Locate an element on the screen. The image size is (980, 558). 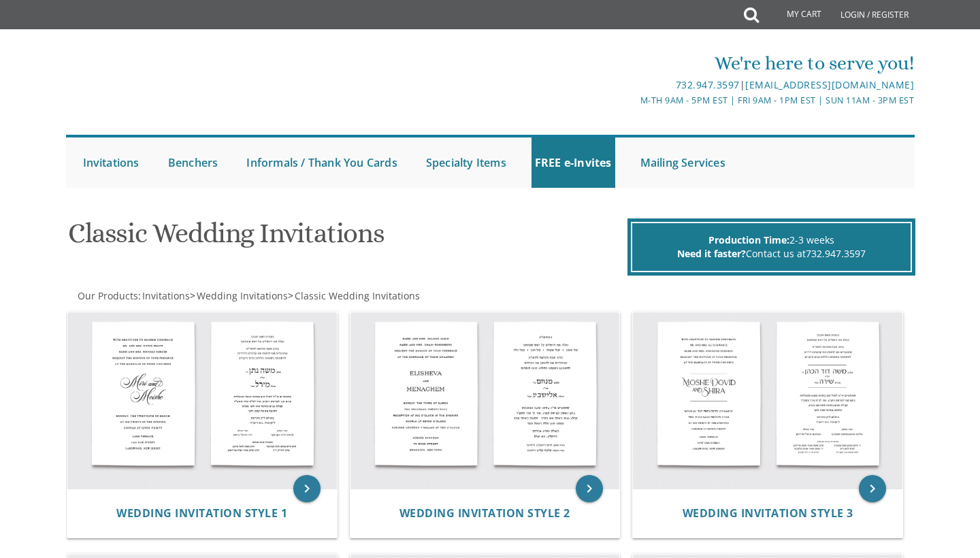
a: Mailing Services is located at coordinates (682, 162).